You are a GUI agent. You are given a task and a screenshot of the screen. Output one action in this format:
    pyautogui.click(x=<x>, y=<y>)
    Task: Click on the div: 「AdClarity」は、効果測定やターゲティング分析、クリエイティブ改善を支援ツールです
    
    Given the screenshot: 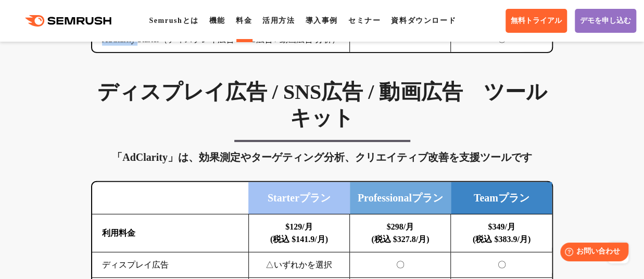 What is the action you would take?
    pyautogui.click(x=322, y=157)
    